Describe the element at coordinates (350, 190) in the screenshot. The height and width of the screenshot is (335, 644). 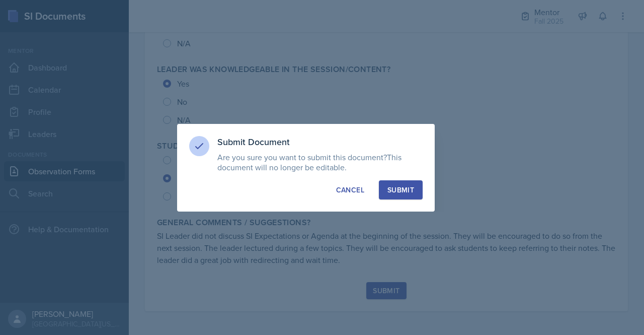
I see `div: Cancel` at that location.